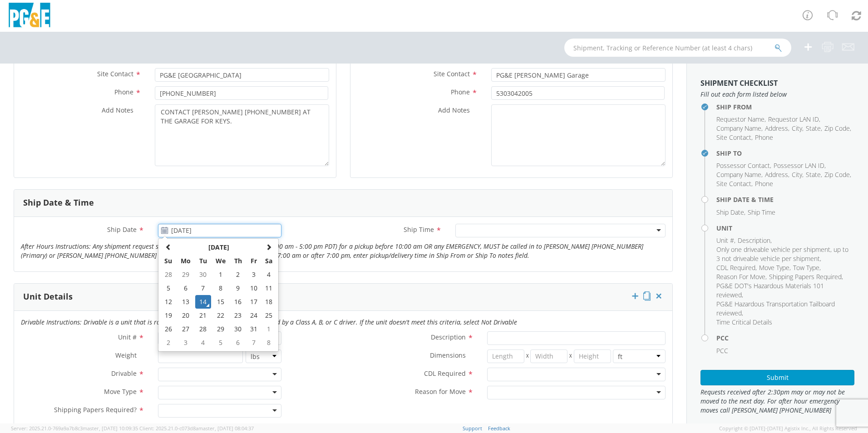  I want to click on h4: Ship To, so click(785, 153).